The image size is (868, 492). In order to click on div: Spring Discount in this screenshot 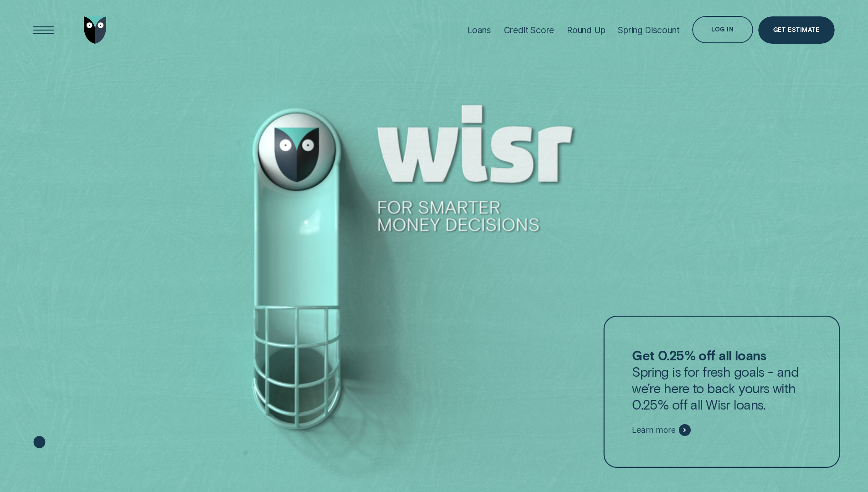, I will do `click(648, 30)`.